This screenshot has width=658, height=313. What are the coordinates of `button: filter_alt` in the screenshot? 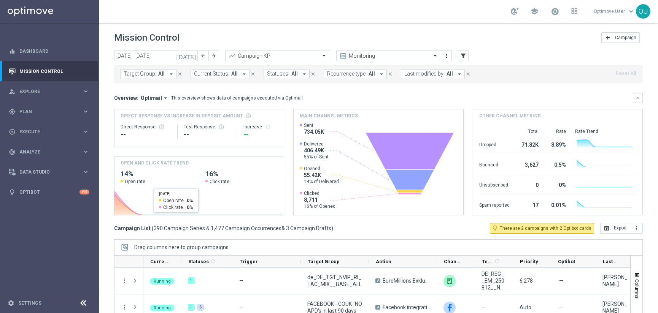 It's located at (463, 56).